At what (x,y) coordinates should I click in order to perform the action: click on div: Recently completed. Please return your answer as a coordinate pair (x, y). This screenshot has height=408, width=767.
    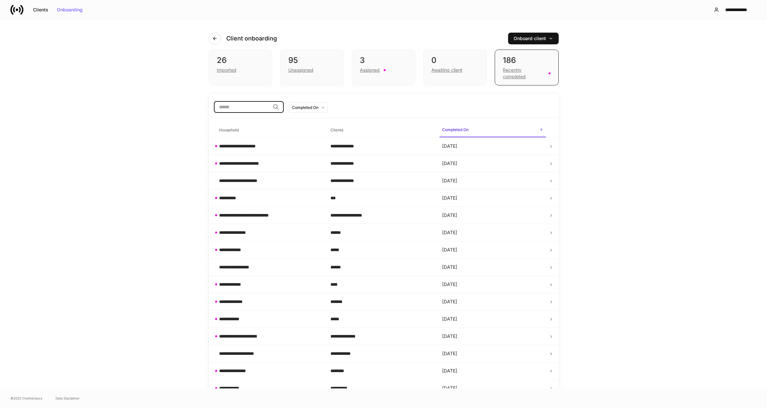
    Looking at the image, I should click on (523, 73).